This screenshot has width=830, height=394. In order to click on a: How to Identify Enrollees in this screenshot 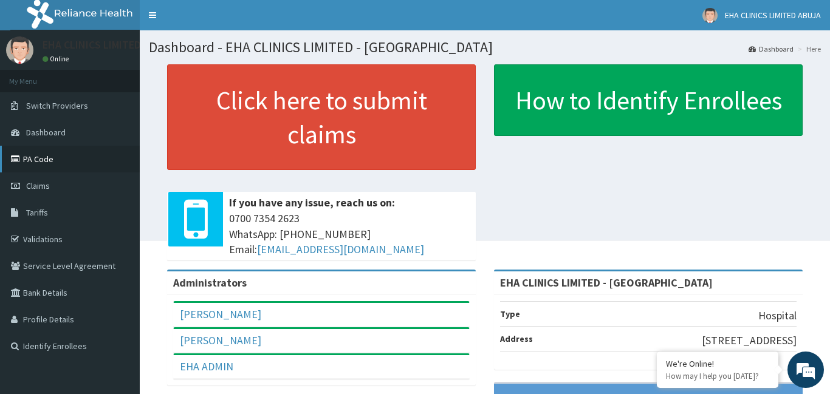, I will do `click(648, 100)`.